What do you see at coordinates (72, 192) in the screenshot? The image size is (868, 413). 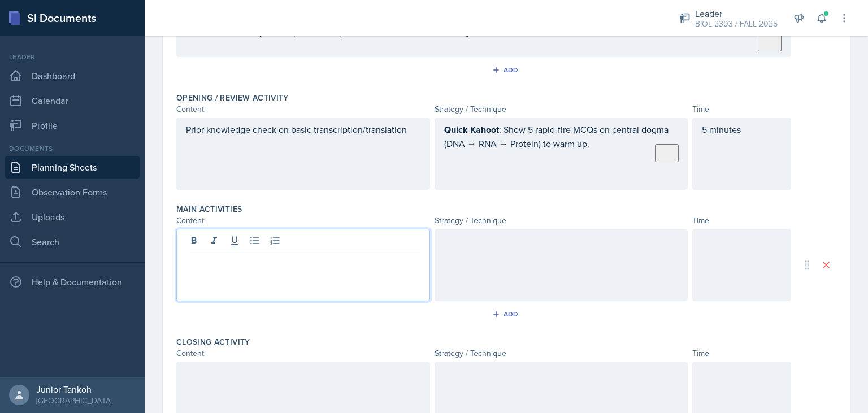 I see `a: Observation Forms` at bounding box center [72, 192].